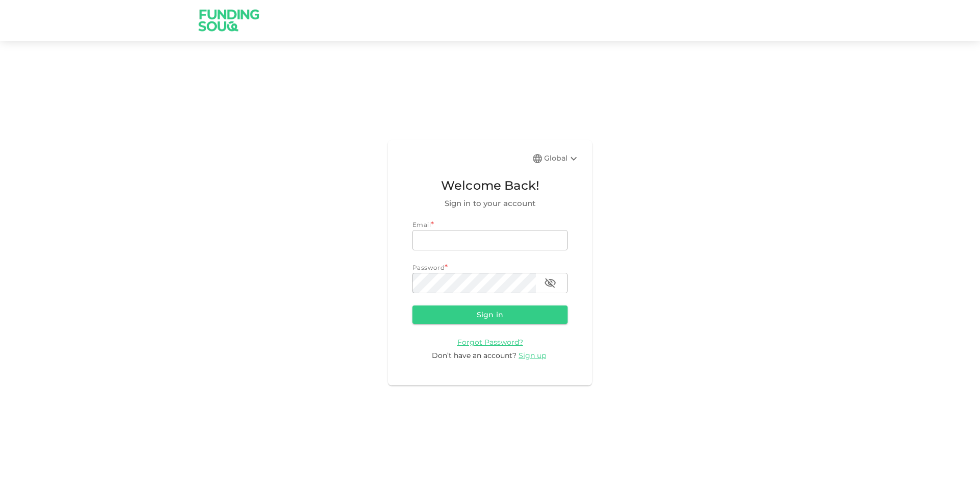 This screenshot has width=980, height=486. Describe the element at coordinates (562, 159) in the screenshot. I see `div: Global` at that location.